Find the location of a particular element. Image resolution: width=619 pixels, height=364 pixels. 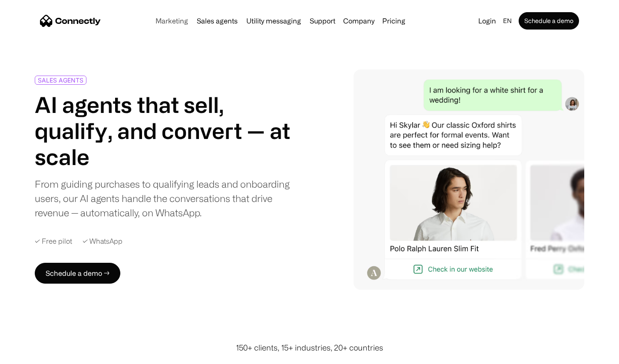

div: ✓ WhatsApp is located at coordinates (103, 241).